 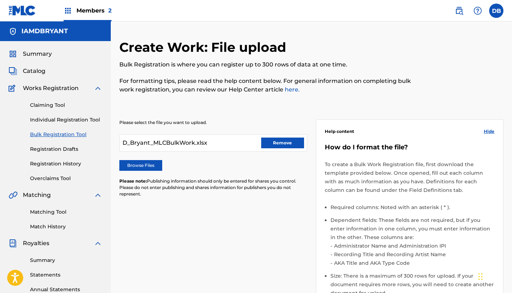 I want to click on span: Royalties, so click(x=36, y=243).